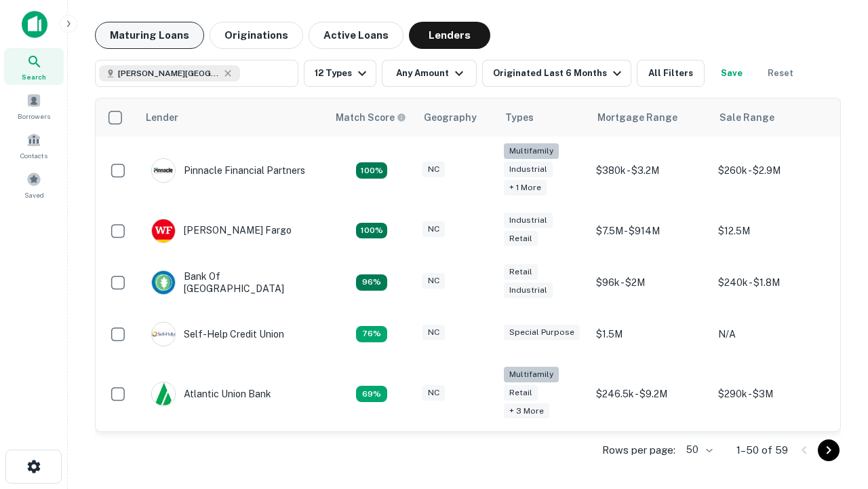  What do you see at coordinates (450, 35) in the screenshot?
I see `button: Lenders` at bounding box center [450, 35].